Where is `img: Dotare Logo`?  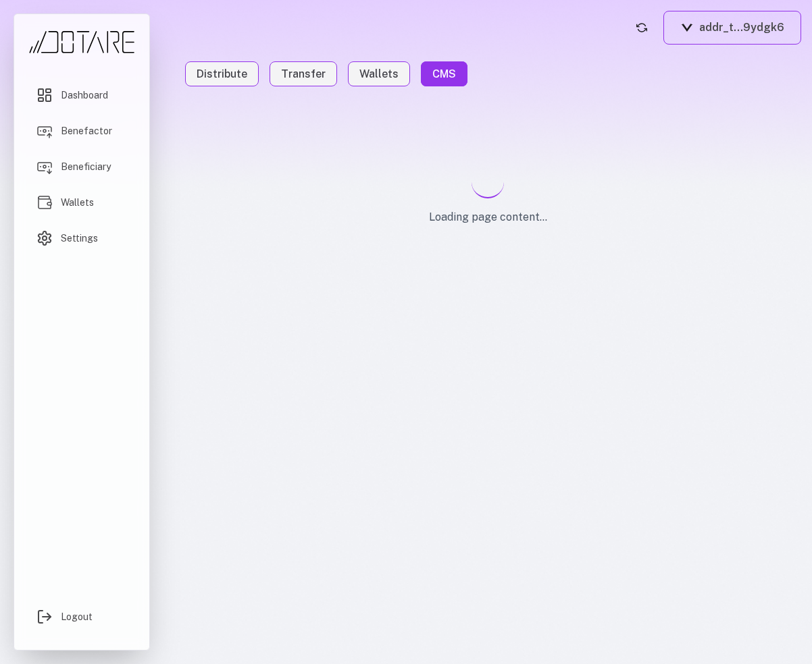 img: Dotare Logo is located at coordinates (81, 42).